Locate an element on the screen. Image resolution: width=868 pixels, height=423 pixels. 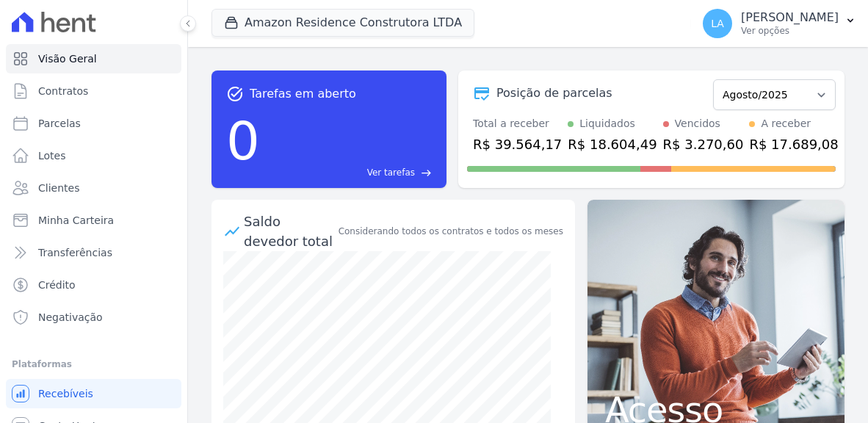
span: Parcelas is located at coordinates (59, 123).